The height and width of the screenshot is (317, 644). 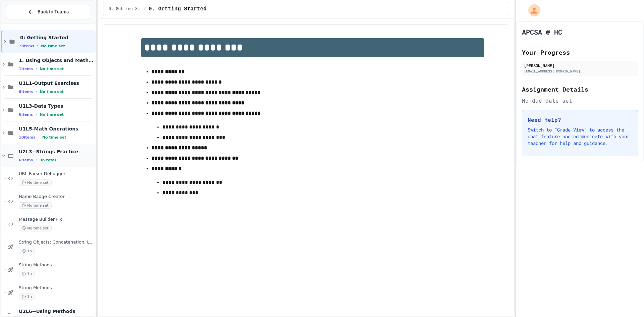 What do you see at coordinates (57, 197) in the screenshot?
I see `span: Name Badge Creator` at bounding box center [57, 197].